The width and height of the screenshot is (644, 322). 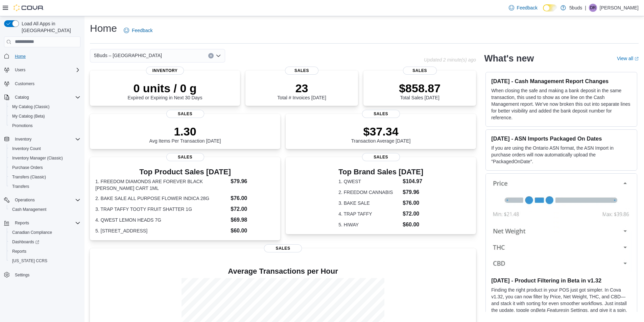 I want to click on dt: 4. TRAP TAFFY, so click(x=369, y=214).